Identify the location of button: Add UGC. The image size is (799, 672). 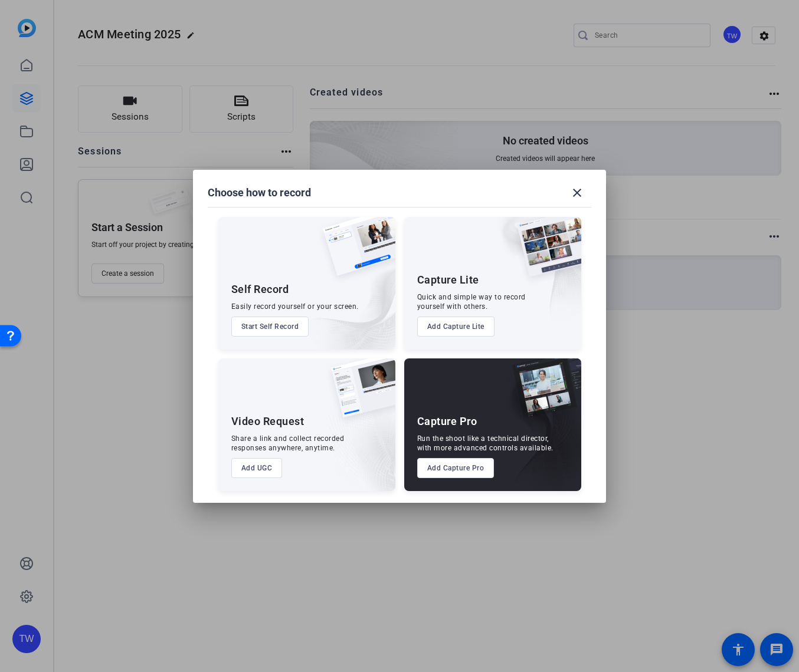
(257, 469).